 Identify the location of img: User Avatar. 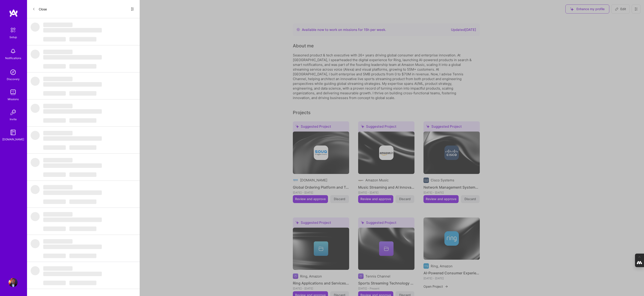
(13, 282).